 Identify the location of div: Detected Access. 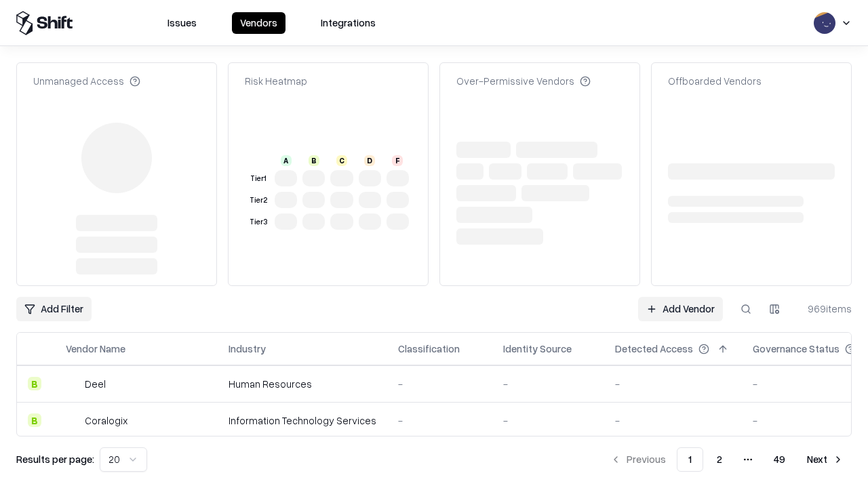
(654, 348).